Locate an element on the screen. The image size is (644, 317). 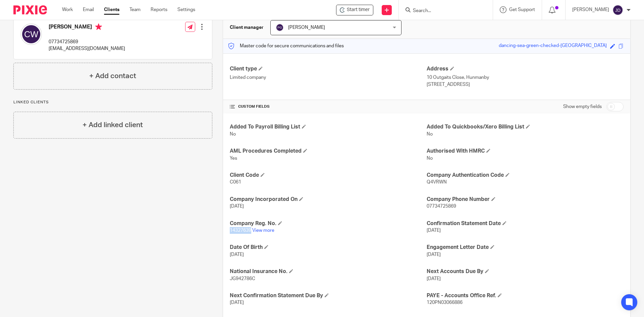
span: 14327639 is located at coordinates (240, 230).